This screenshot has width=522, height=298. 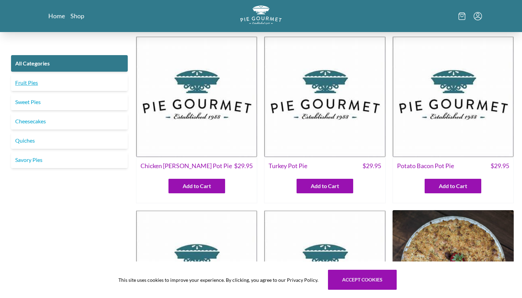 I want to click on a: Potato Bacon Pot Pie, so click(x=453, y=97).